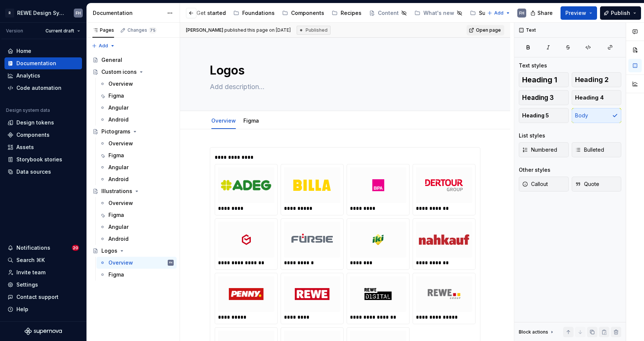  What do you see at coordinates (596, 150) in the screenshot?
I see `button: Bulleted` at bounding box center [596, 150].